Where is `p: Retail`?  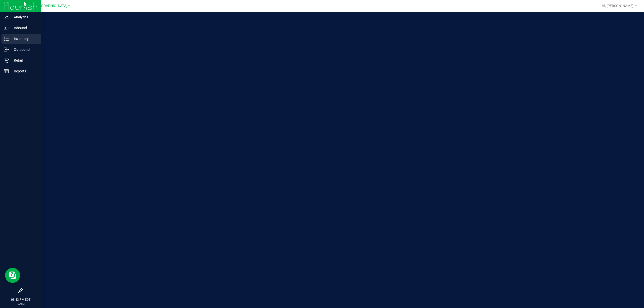 p: Retail is located at coordinates (24, 60).